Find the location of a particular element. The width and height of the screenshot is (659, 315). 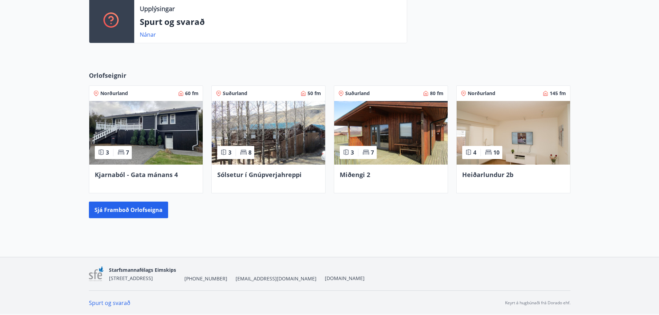

img: 7sa1LslLnpN6OqSLT7MqncsxYNiZGdZT4Qcjshc2.png is located at coordinates (96, 274).